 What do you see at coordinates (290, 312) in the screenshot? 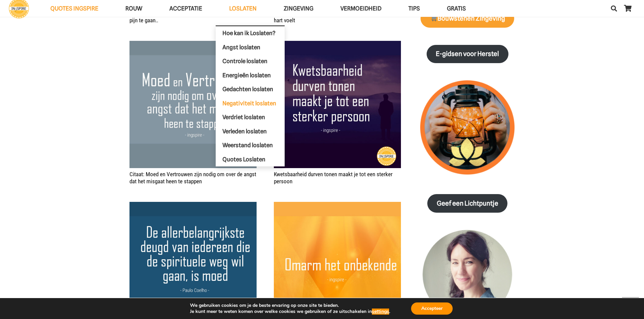
I see `p: Je kunt meer te weten komen over welke cookies we gebruiken of ze uitschakelen in .` at bounding box center [290, 312].